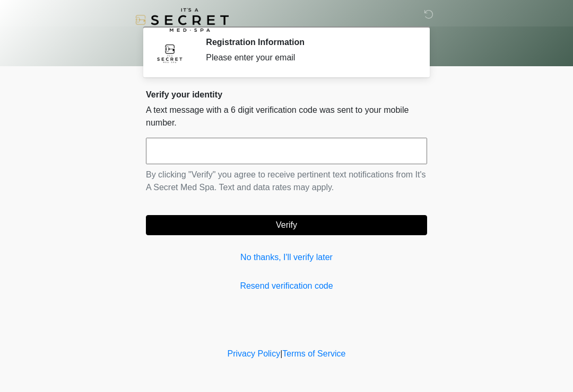  What do you see at coordinates (313, 354) in the screenshot?
I see `a: Terms of Service` at bounding box center [313, 354].